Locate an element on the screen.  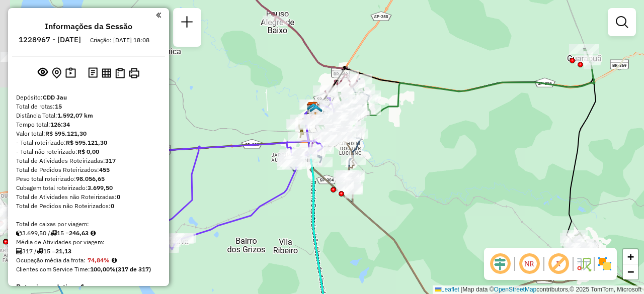
span: Ocupação média da frota: is located at coordinates (51, 260).